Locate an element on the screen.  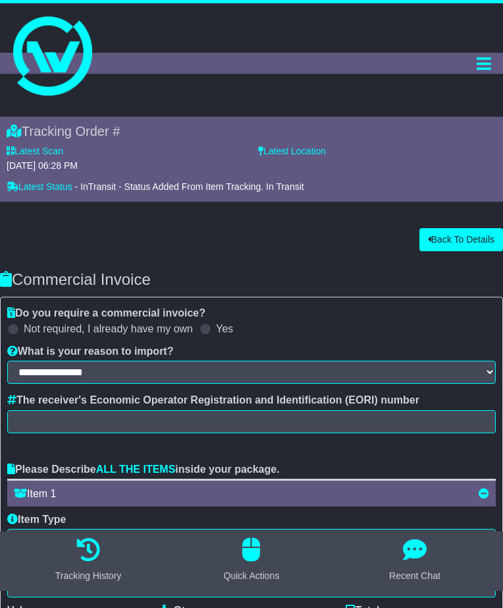
button: Recent Chat is located at coordinates (415, 560).